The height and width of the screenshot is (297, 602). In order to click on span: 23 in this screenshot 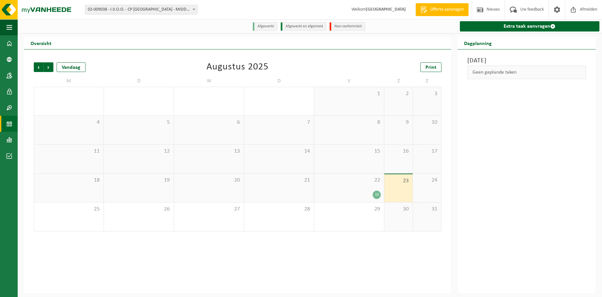, I will do `click(398, 181)`.